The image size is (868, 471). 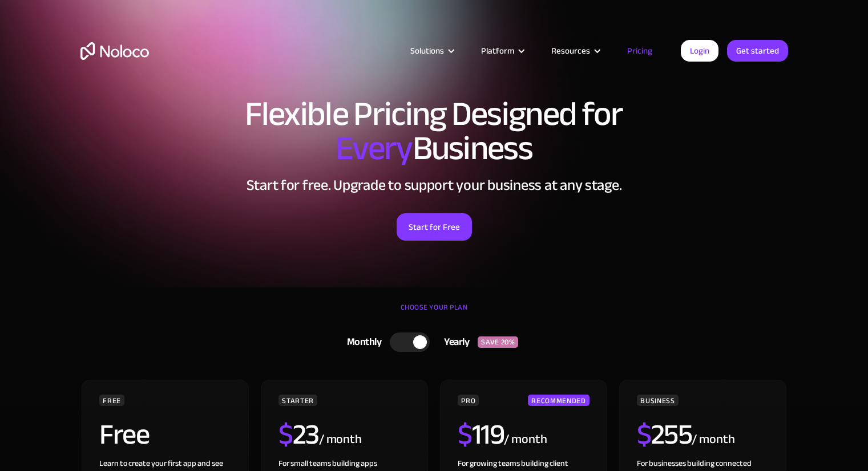 I want to click on div: BUSINESS, so click(x=657, y=400).